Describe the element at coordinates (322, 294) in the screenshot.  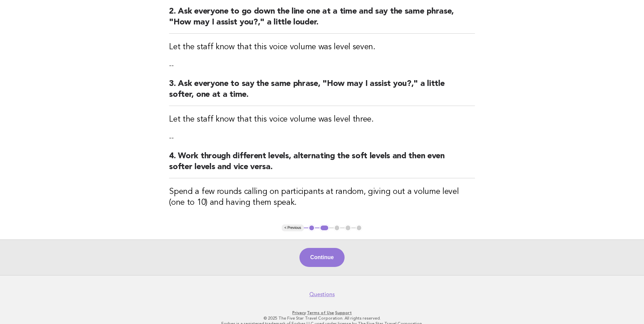
I see `a: Questions` at that location.